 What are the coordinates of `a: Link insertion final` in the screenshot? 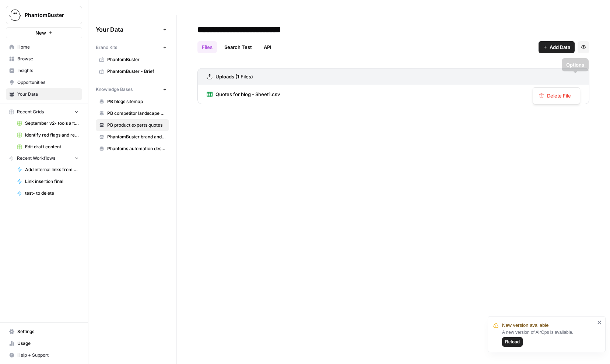 It's located at (48, 182).